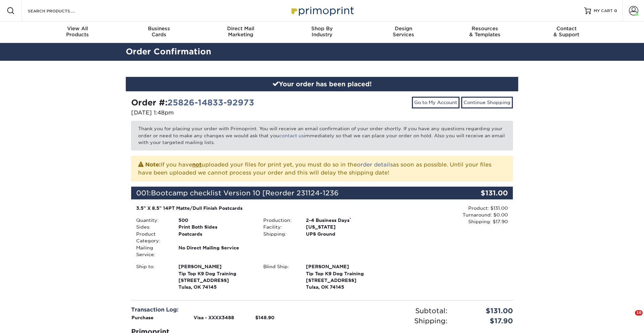  Describe the element at coordinates (211, 102) in the screenshot. I see `a: 25826-14833-92973` at that location.